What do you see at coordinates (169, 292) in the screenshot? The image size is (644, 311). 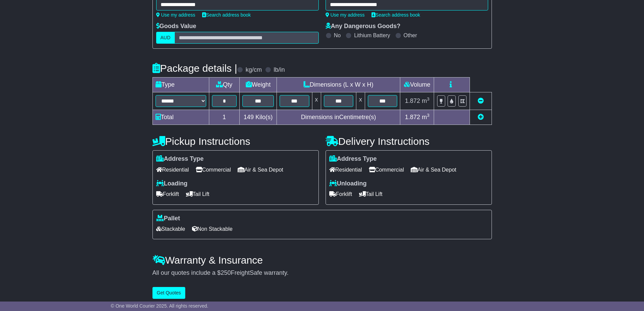 I see `button: Get Quotes` at bounding box center [169, 292].